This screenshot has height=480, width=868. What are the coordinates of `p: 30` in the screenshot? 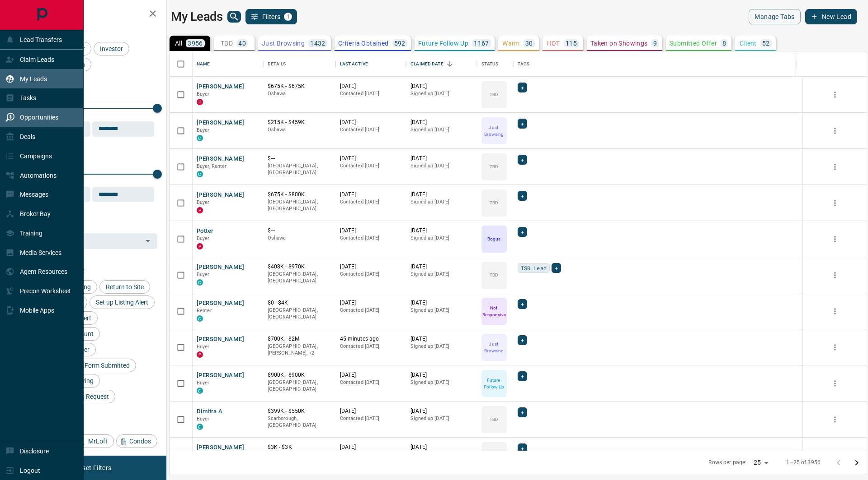 It's located at (529, 43).